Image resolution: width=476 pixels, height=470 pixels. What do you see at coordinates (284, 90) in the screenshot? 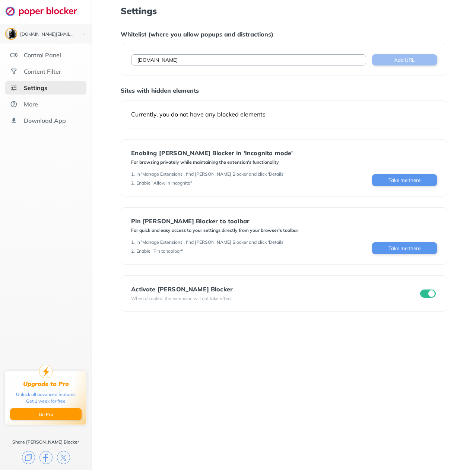
I see `div: Sites with hidden elements` at bounding box center [284, 90].